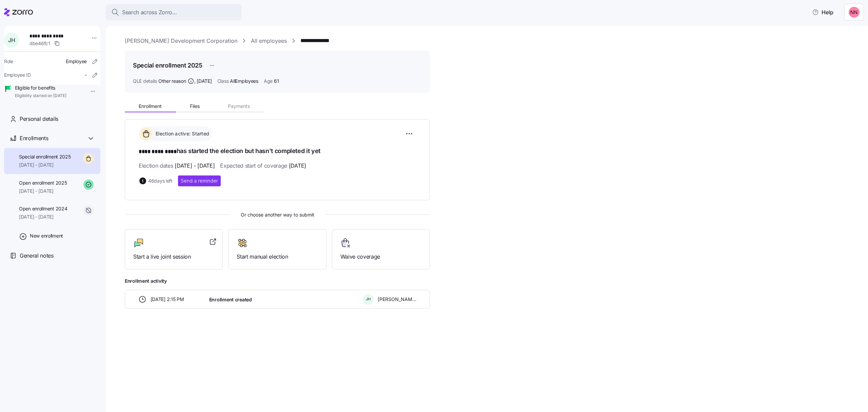 The height and width of the screenshot is (412, 868). I want to click on span: Employee, so click(76, 61).